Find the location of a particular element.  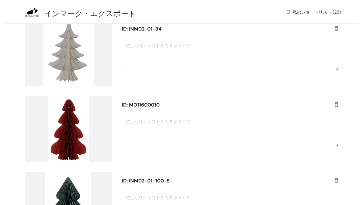

img: ウィッシュリスト is located at coordinates (289, 12).